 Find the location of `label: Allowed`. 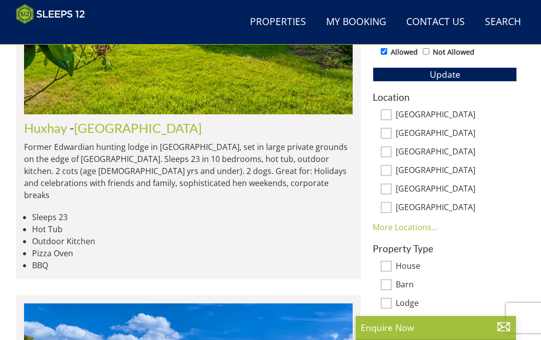

label: Allowed is located at coordinates (404, 52).